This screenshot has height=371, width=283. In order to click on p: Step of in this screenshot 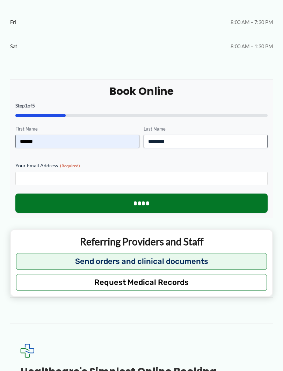, I will do `click(142, 106)`.